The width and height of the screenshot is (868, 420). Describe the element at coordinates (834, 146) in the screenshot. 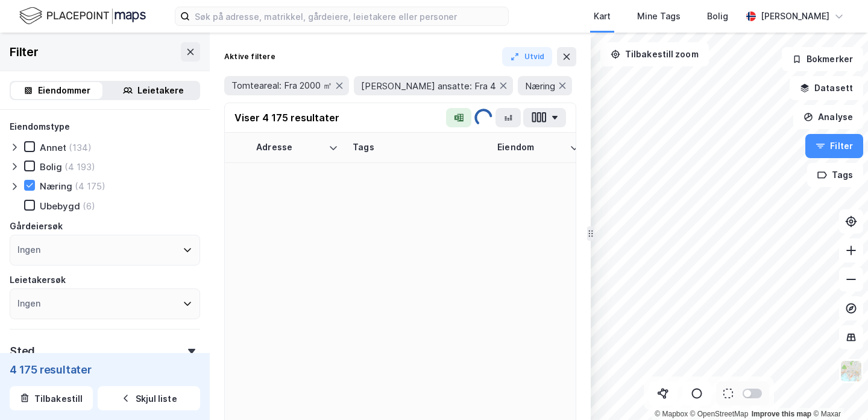

I see `button: Filter` at that location.